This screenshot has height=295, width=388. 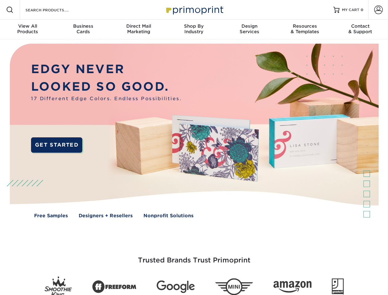 What do you see at coordinates (138, 26) in the screenshot?
I see `span: Direct Mail` at bounding box center [138, 26].